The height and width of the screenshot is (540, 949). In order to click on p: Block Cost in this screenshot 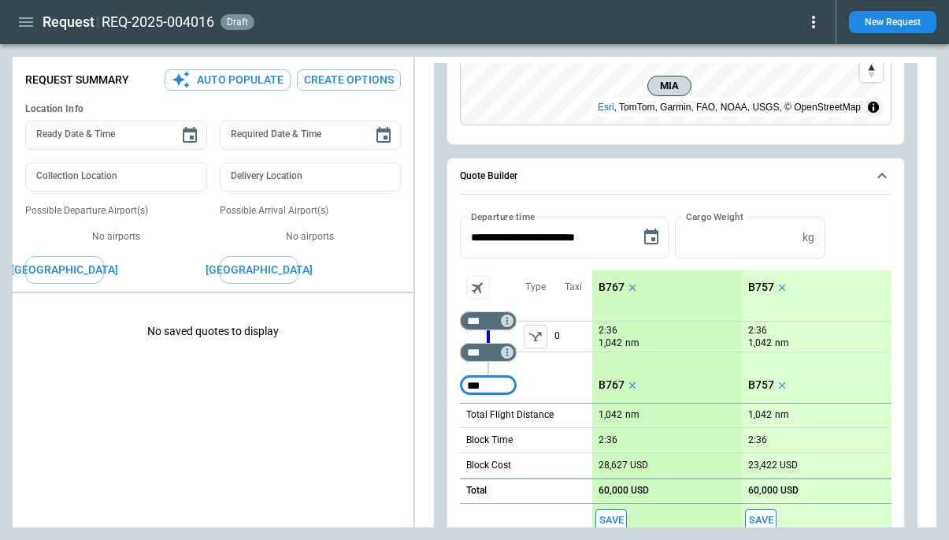, I will do `click(488, 465)`.